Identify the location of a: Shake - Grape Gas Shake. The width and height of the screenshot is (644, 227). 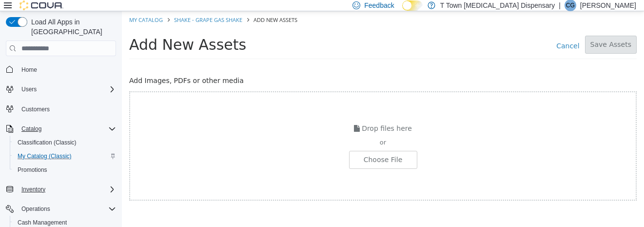
(86, 8).